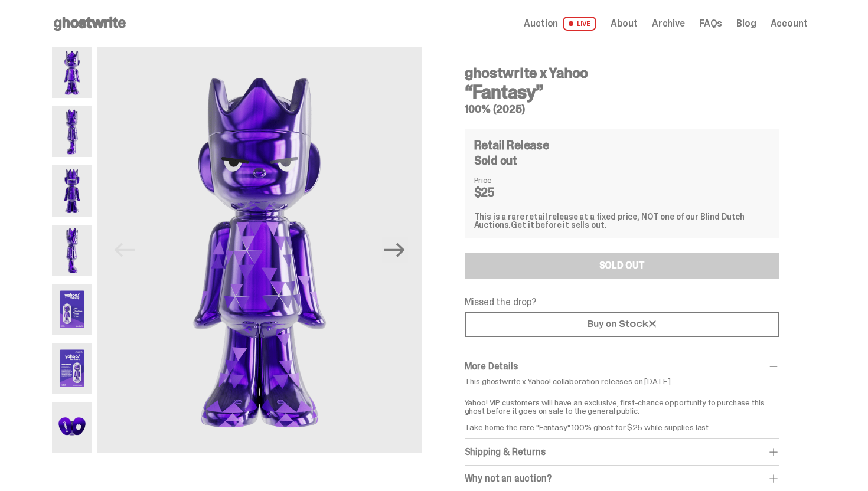 The width and height of the screenshot is (868, 491). Describe the element at coordinates (622, 221) in the screenshot. I see `div: This is a rare retail release at a fixed price, NOT one of our Blind Dutch Auctions.` at that location.